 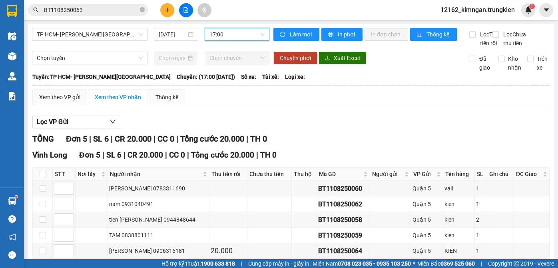 What do you see at coordinates (249, 77) in the screenshot?
I see `span: Số xe:` at bounding box center [249, 77].